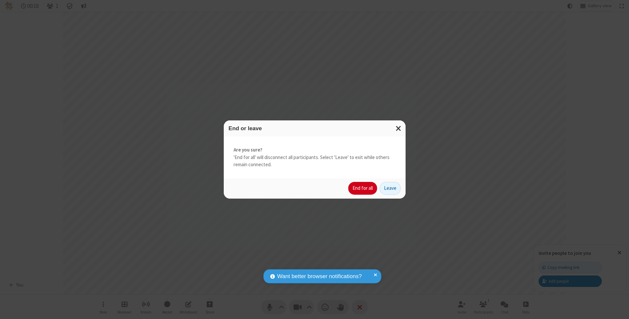  What do you see at coordinates (314, 158) in the screenshot?
I see `div: 'End for all' will disconnect all participants. Select 'Leave' to exit while others remain connec...` at bounding box center [314, 158].